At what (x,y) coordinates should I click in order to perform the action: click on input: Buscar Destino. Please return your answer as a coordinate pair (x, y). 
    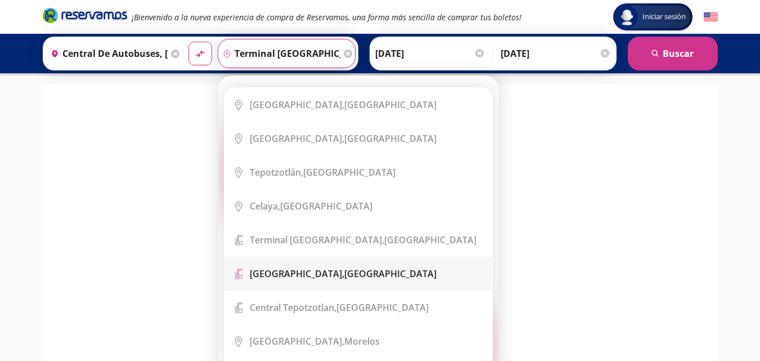
    Looking at the image, I should click on (280, 53).